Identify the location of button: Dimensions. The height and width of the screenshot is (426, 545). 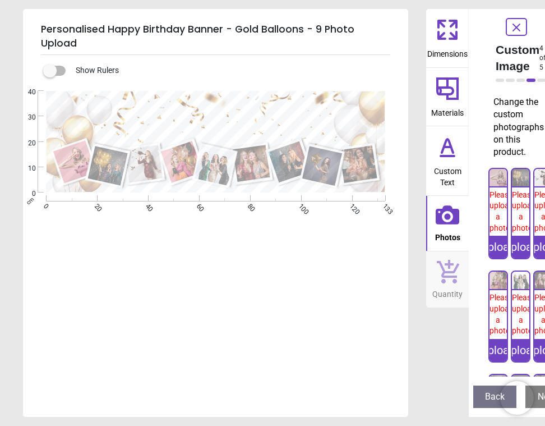
(448, 38).